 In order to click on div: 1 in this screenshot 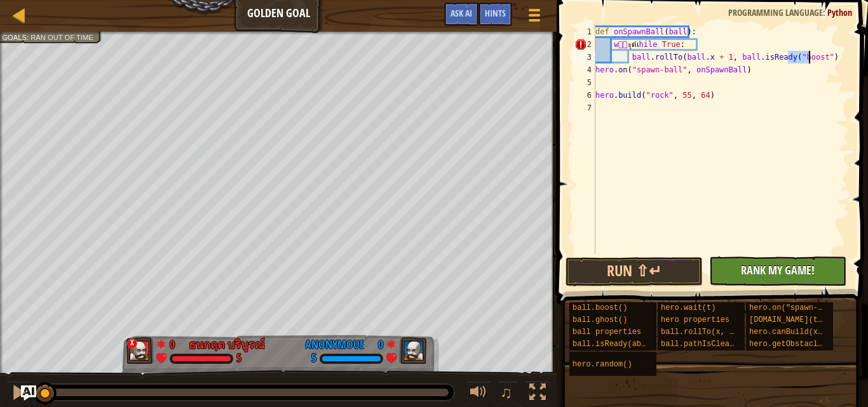, I will do `click(585, 32)`.